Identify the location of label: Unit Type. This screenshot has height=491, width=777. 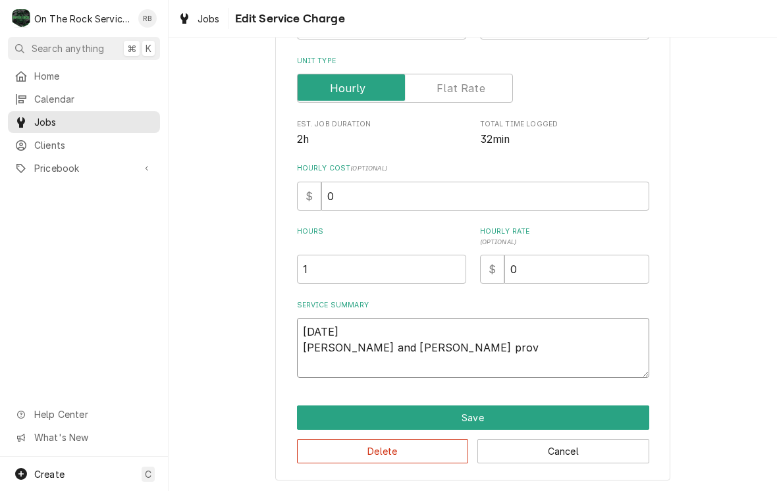
(473, 61).